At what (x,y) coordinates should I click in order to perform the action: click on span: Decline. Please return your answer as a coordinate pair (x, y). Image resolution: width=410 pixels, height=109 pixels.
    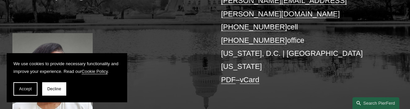
    Looking at the image, I should click on (54, 89).